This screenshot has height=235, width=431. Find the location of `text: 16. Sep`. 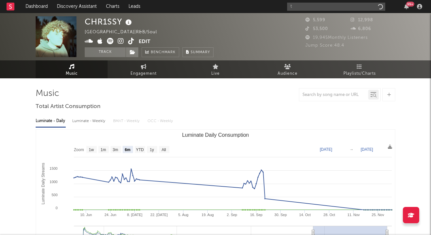

text: 16. Sep is located at coordinates (256, 215).